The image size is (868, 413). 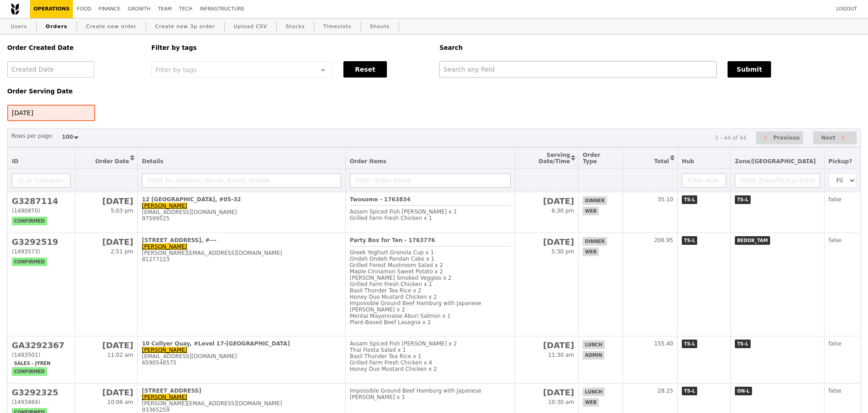 I want to click on span: Hub, so click(x=688, y=161).